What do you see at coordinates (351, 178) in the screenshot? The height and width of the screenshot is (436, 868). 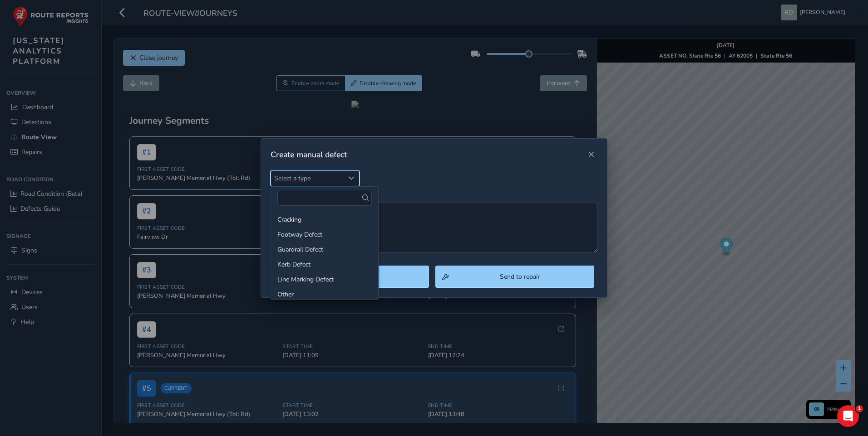 I see `div: Select a type` at bounding box center [351, 178].